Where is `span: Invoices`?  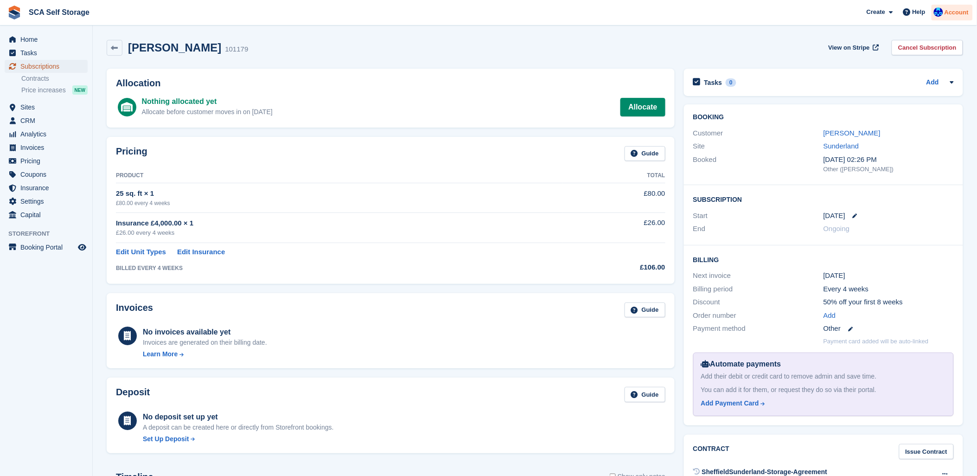 span: Invoices is located at coordinates (48, 147).